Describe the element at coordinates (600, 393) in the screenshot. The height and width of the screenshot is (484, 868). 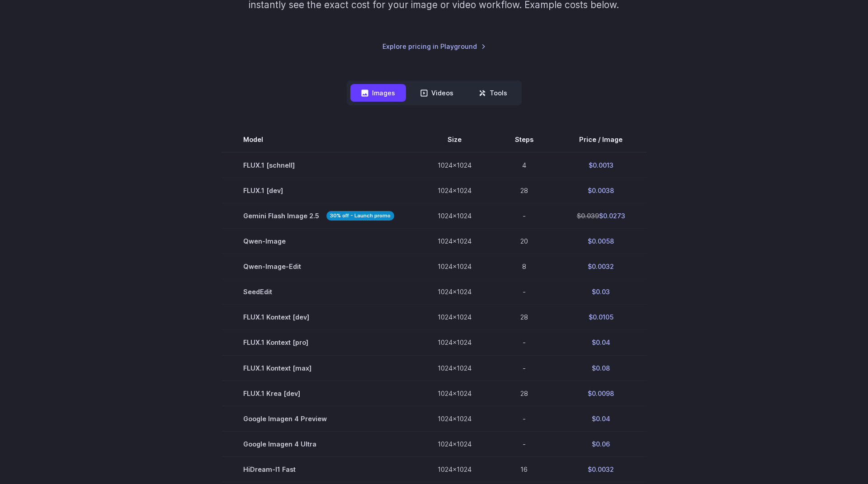
I see `td: $0.0098` at that location.